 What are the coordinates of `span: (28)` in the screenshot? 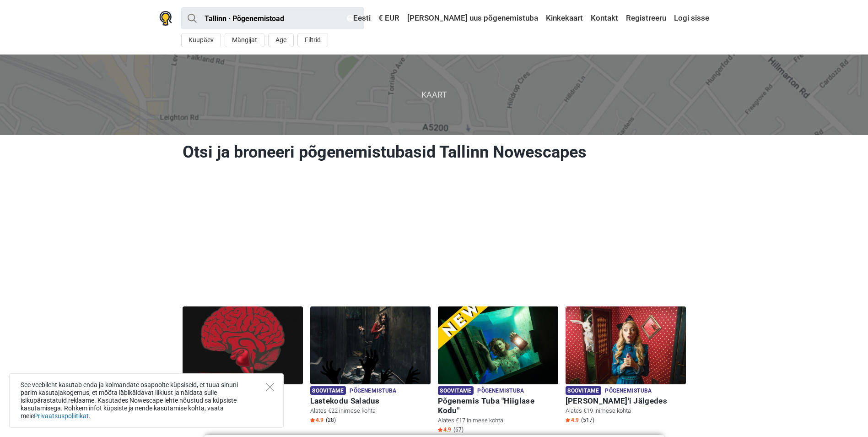 It's located at (331, 420).